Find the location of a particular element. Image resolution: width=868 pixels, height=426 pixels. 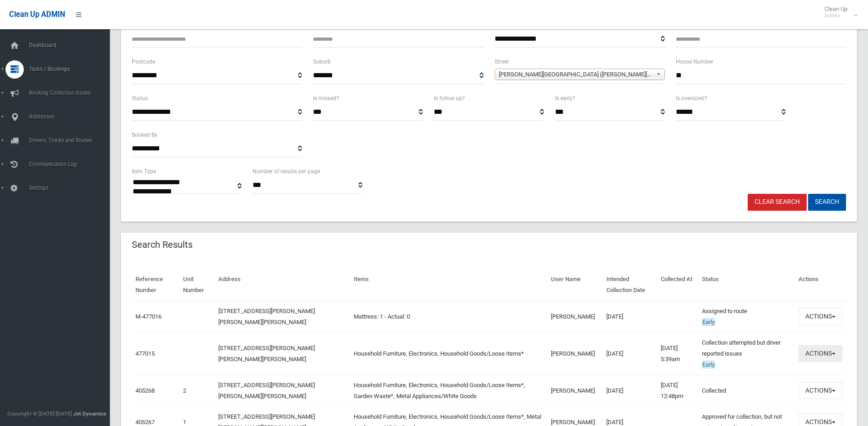

label: Suburb is located at coordinates (322, 62).